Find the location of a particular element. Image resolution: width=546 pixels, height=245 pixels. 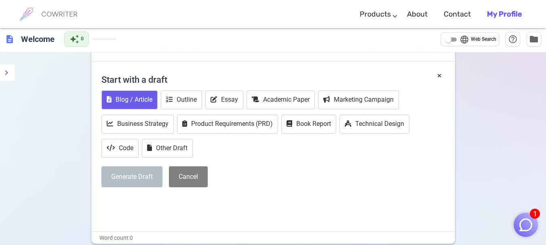

b: My Profile is located at coordinates (504, 14).